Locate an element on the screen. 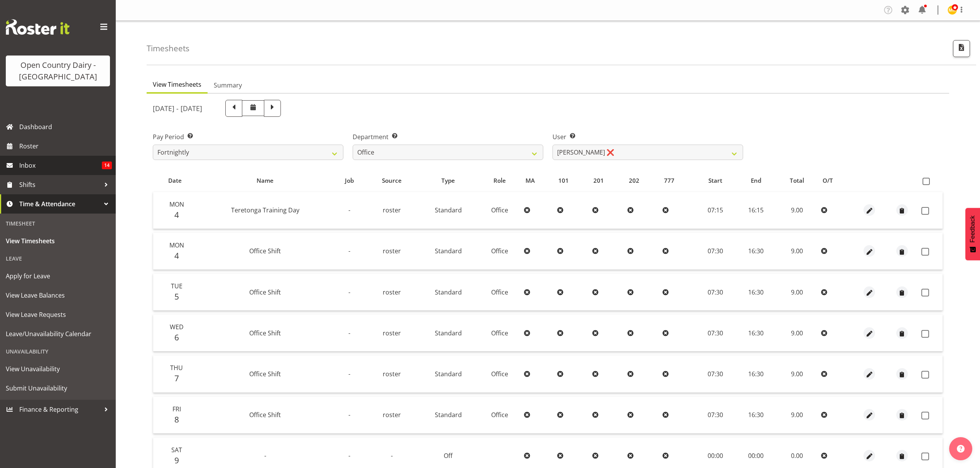 This screenshot has height=468, width=980. td: 16:15 is located at coordinates (755, 210).